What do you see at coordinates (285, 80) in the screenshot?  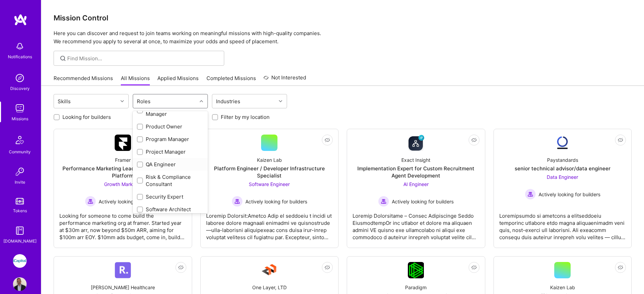 I see `a: Not Interested` at bounding box center [285, 80].